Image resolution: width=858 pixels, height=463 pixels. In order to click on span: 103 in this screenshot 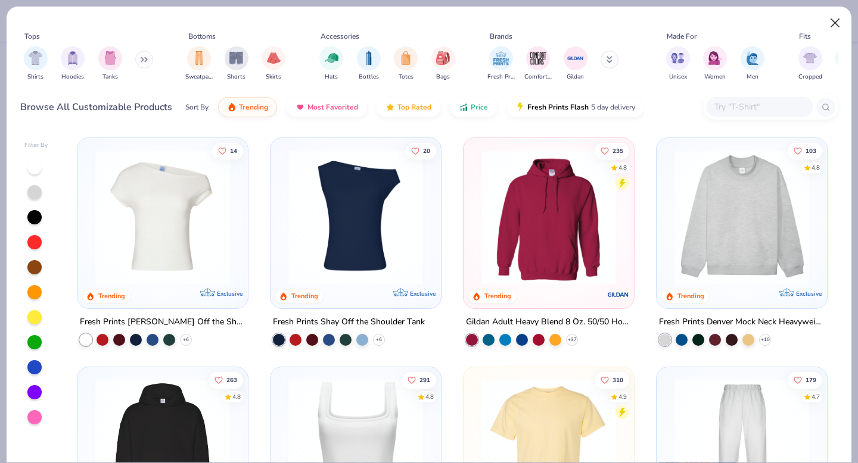, I will do `click(811, 151)`.